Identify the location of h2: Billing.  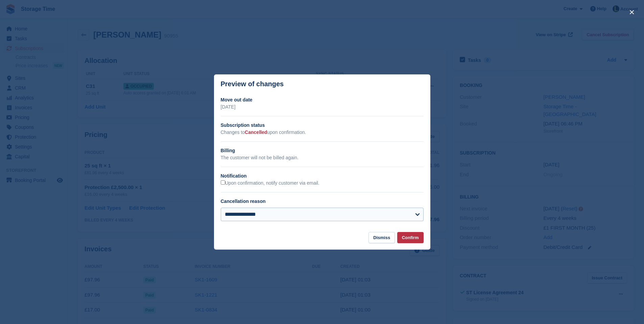
(322, 150).